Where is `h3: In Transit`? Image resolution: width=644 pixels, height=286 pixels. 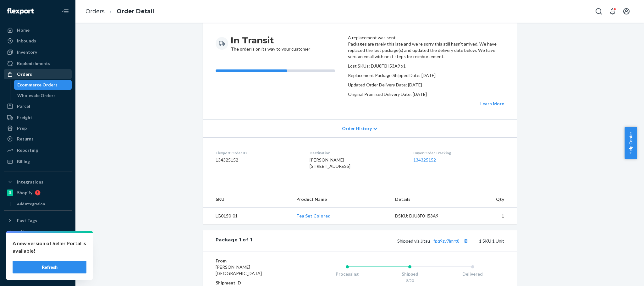
h3: In Transit is located at coordinates (270, 40).